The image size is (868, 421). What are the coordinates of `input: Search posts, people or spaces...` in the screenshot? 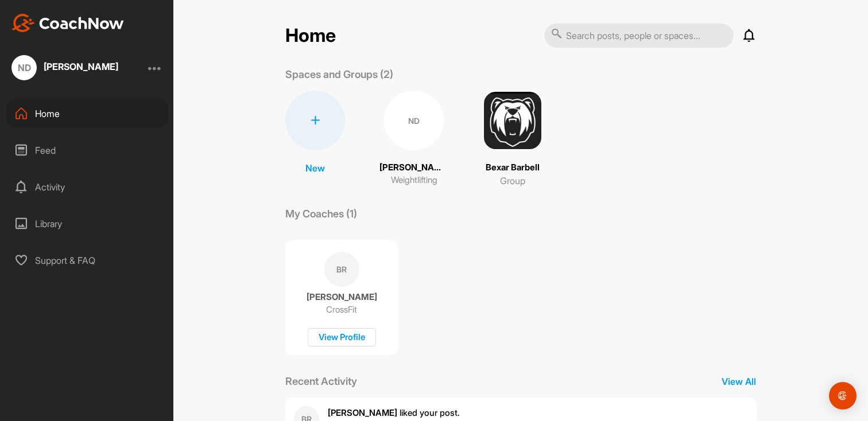 It's located at (639, 36).